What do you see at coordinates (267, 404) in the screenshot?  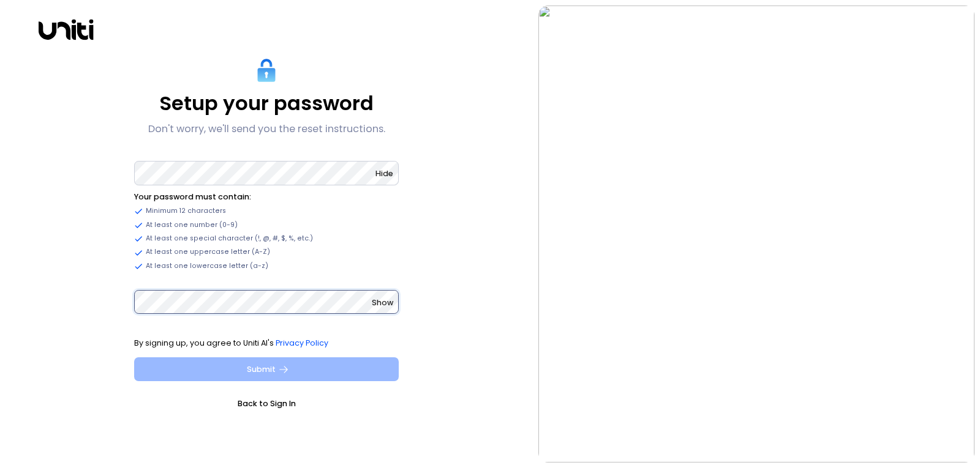 I see `a: Back to Sign In` at bounding box center [267, 404].